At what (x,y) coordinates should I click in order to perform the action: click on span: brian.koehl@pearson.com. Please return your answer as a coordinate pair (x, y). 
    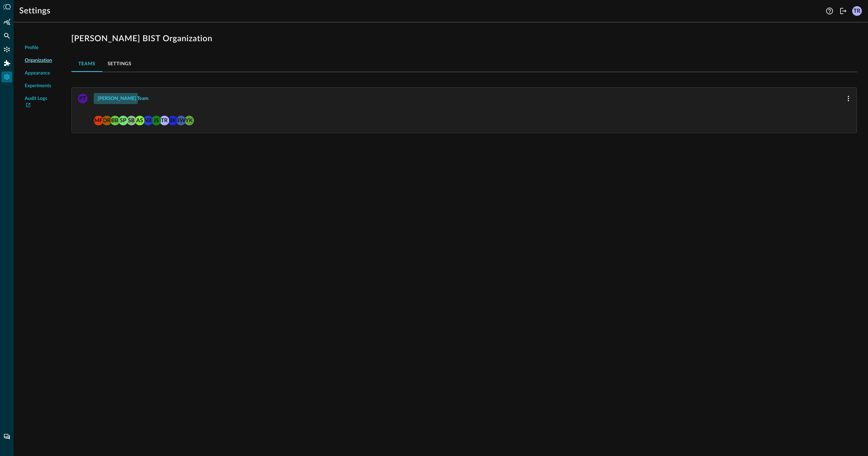
    Looking at the image, I should click on (173, 120).